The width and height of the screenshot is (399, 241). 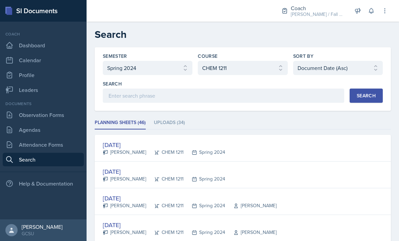 What do you see at coordinates (43, 159) in the screenshot?
I see `a: Search` at bounding box center [43, 159].